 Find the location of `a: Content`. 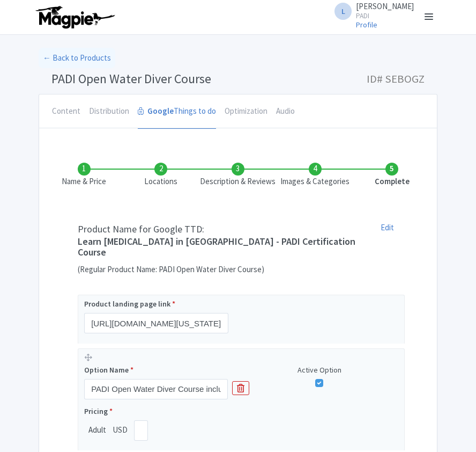

a: Content is located at coordinates (66, 112).